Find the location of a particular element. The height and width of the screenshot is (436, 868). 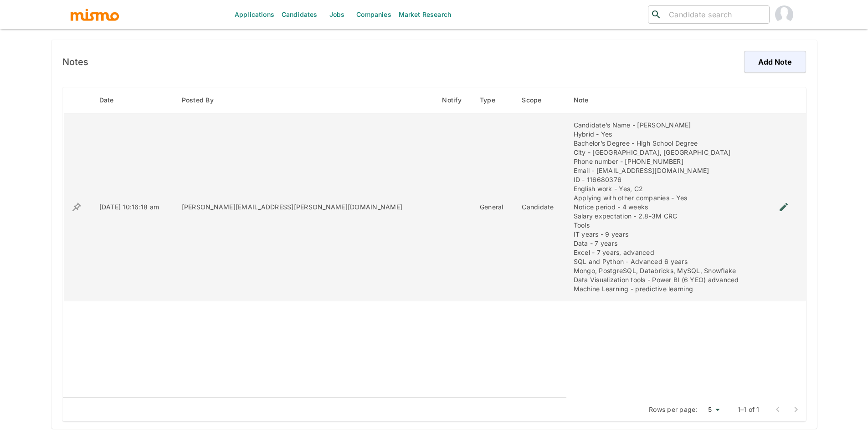

button: Add Note is located at coordinates (774, 62).